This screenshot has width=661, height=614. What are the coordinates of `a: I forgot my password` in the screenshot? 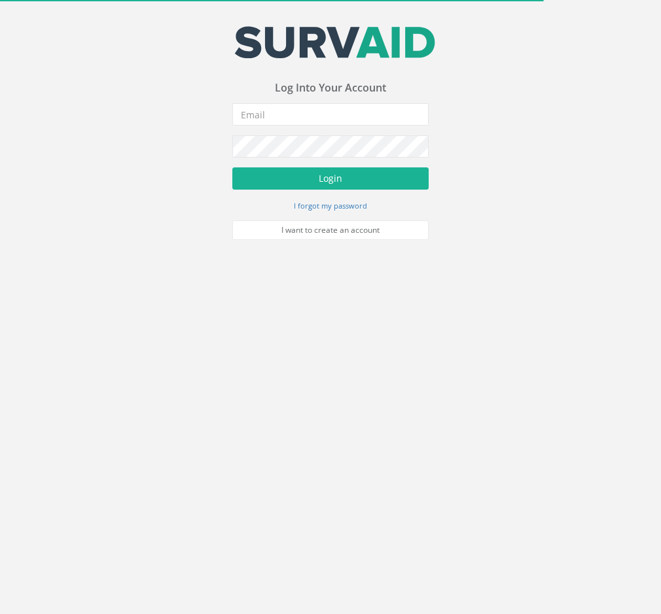 It's located at (330, 205).